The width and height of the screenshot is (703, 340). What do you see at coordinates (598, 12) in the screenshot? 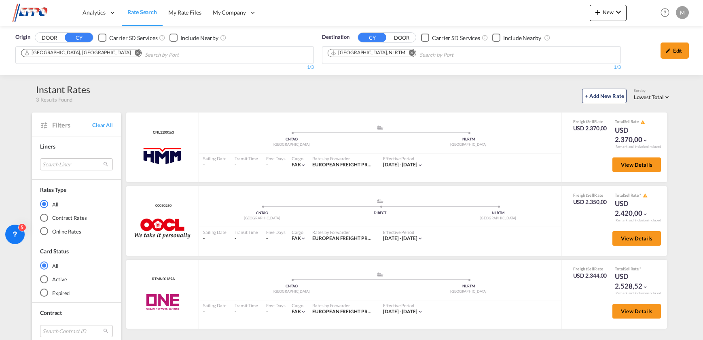
I see `md-icon: icon-plus 400-fg` at bounding box center [598, 12].